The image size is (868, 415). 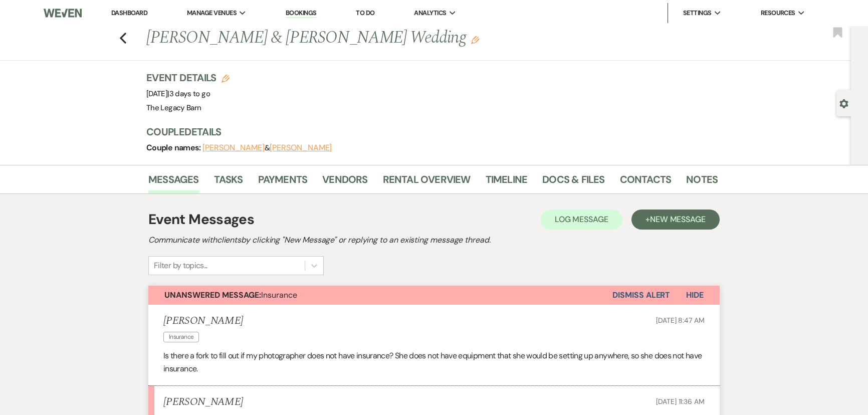 I want to click on a: Dashboard, so click(x=129, y=12).